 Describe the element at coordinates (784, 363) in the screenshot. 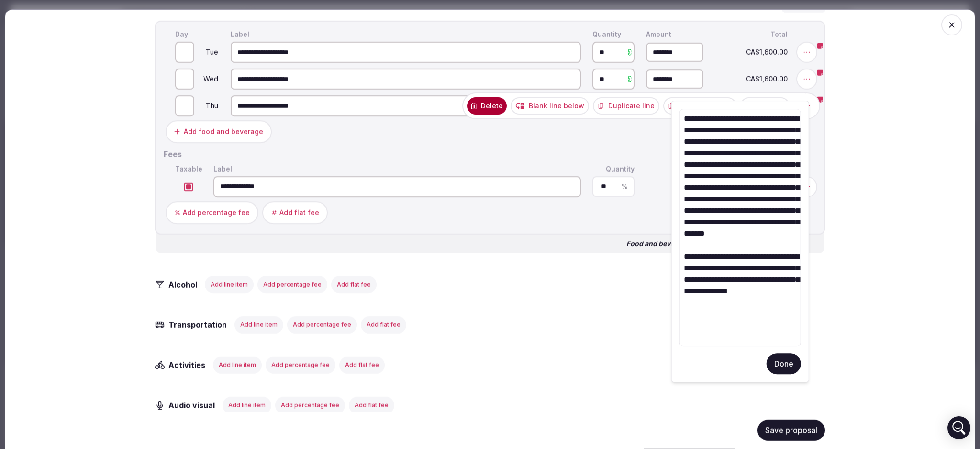

I see `button: Done` at that location.